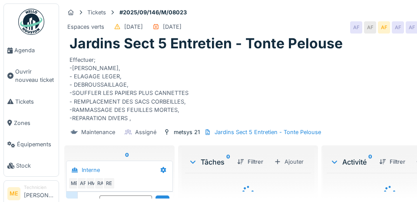  Describe the element at coordinates (97, 12) in the screenshot. I see `div: Tickets` at that location.